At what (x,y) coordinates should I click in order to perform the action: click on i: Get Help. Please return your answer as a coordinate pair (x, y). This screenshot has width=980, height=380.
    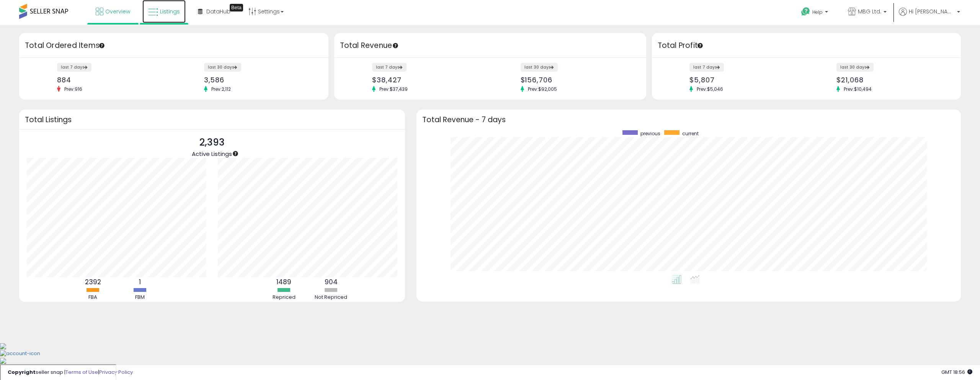
    Looking at the image, I should click on (806, 11).